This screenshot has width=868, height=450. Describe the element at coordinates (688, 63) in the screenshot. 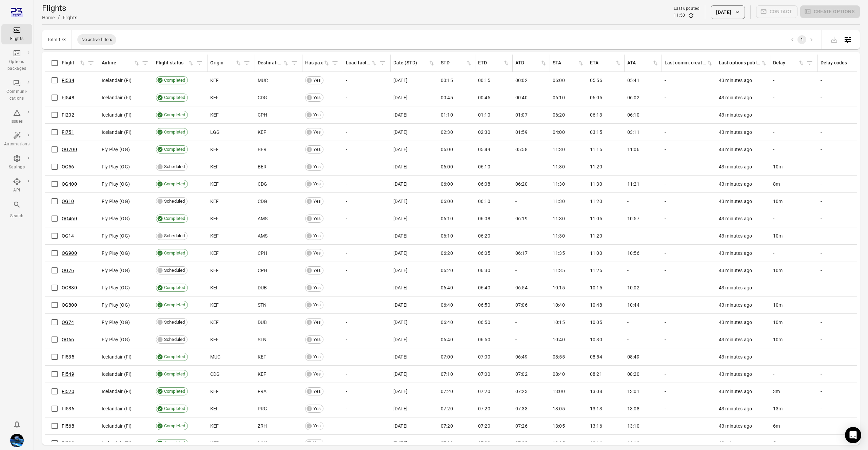

I see `div: Sort by last communication created in ascending order` at that location.